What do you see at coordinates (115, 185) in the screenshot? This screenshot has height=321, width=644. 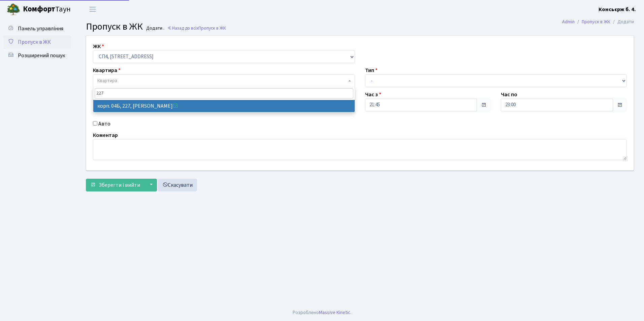 I see `button: Зберегти і вийти` at bounding box center [115, 185].